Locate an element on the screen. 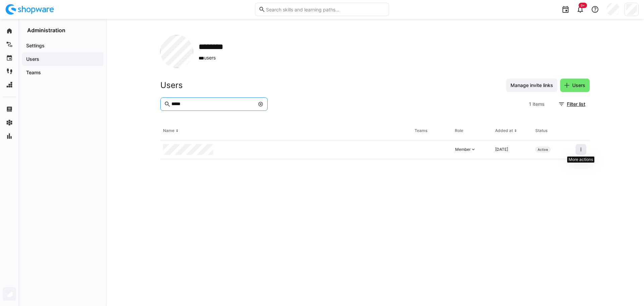 This screenshot has height=306, width=644. div: Member is located at coordinates (463, 150).